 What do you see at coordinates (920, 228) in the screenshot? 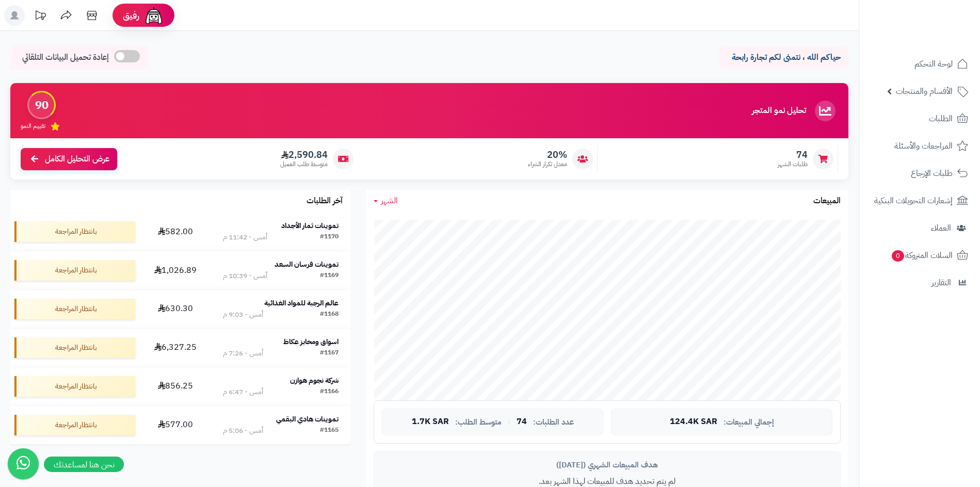
I see `a: العملاء` at bounding box center [920, 228].